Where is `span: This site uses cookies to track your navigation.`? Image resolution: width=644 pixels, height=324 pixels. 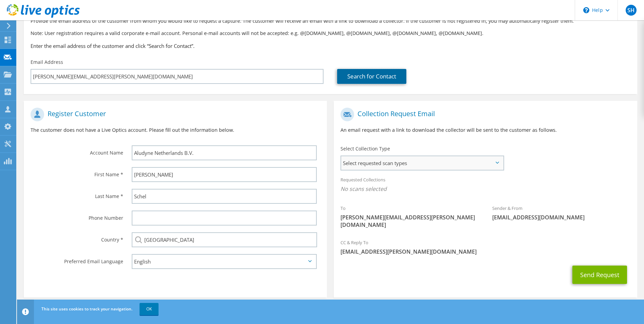 span: This site uses cookies to track your navigation. is located at coordinates (87, 309).